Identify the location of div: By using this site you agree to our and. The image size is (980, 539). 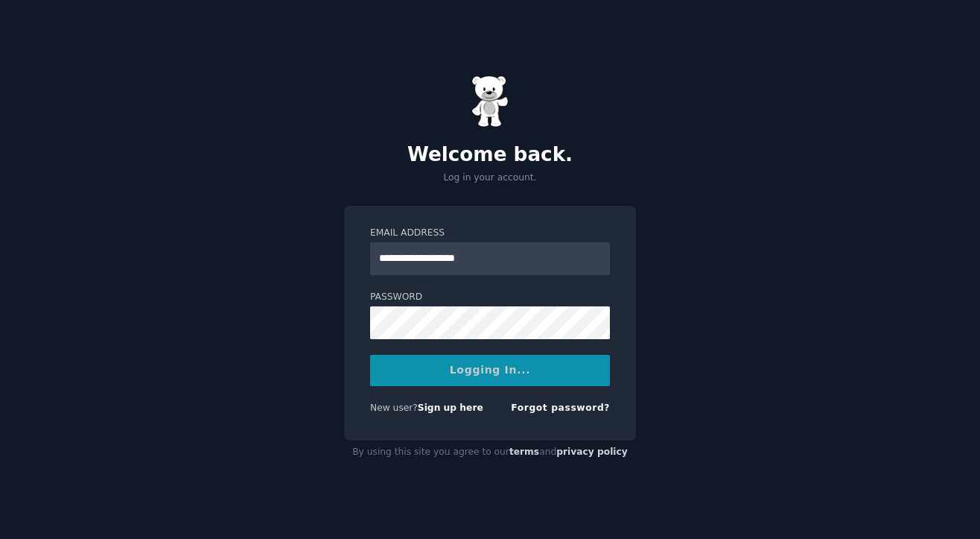
(490, 452).